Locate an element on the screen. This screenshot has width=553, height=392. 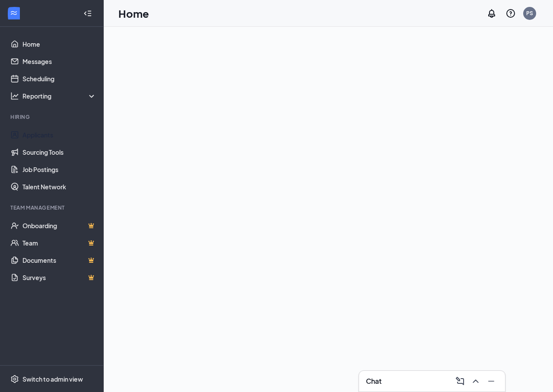
button: ChevronUp is located at coordinates (475, 381).